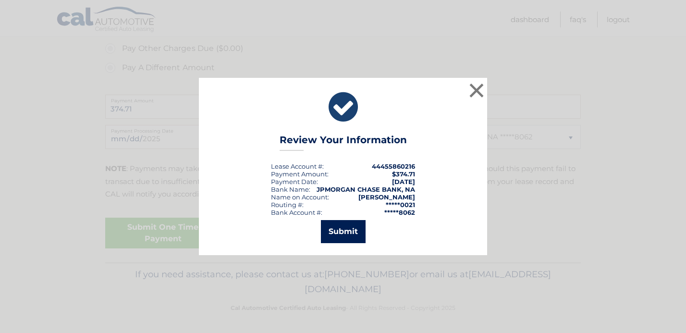 Image resolution: width=686 pixels, height=333 pixels. What do you see at coordinates (290, 189) in the screenshot?
I see `div: Bank Name:` at bounding box center [290, 189].